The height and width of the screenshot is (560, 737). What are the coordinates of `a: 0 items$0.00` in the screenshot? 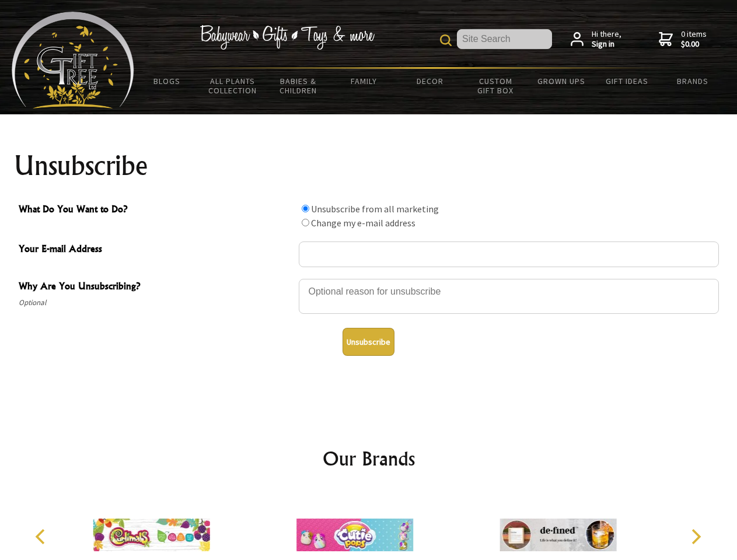 It's located at (682, 39).